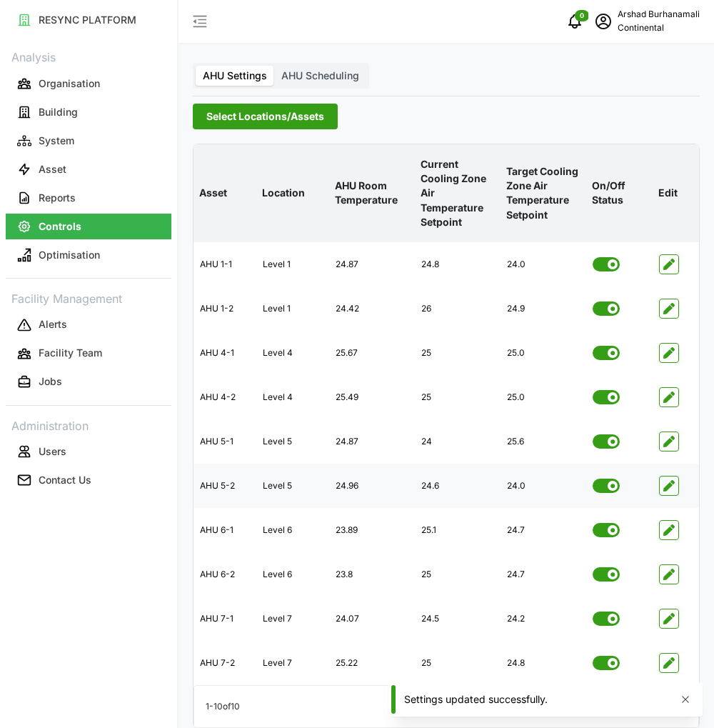 This screenshot has width=714, height=728. I want to click on button: Users, so click(89, 452).